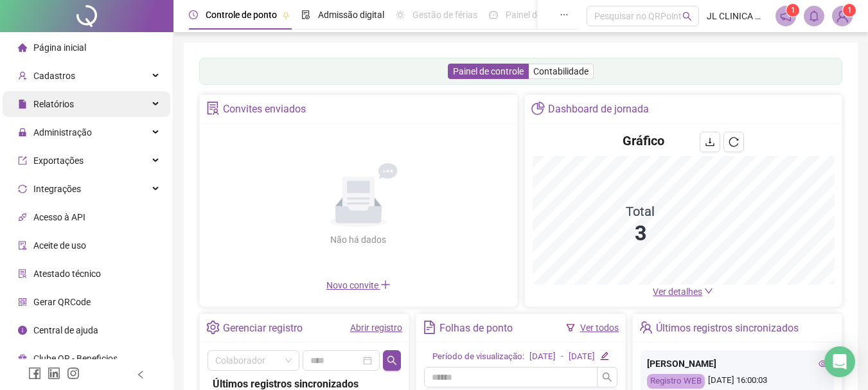 This screenshot has width=868, height=390. I want to click on span: file, so click(22, 104).